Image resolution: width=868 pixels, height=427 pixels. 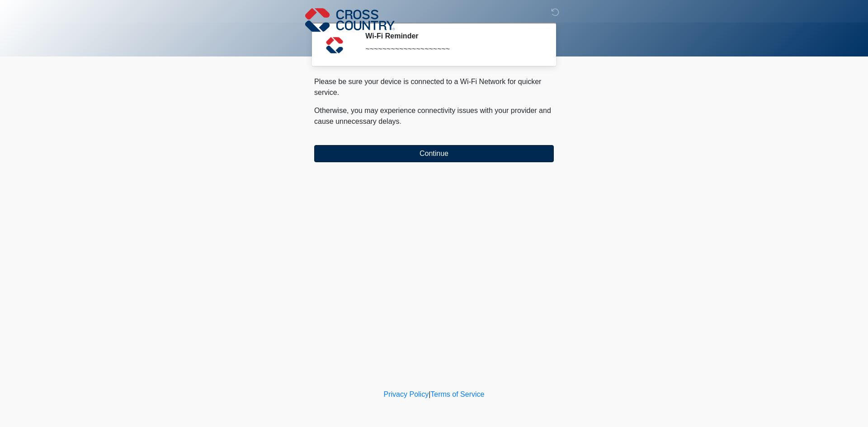 What do you see at coordinates (434, 88) in the screenshot?
I see `p: Please be sure your device is connected to a Wi-Fi Network for quicker service.` at bounding box center [434, 88].